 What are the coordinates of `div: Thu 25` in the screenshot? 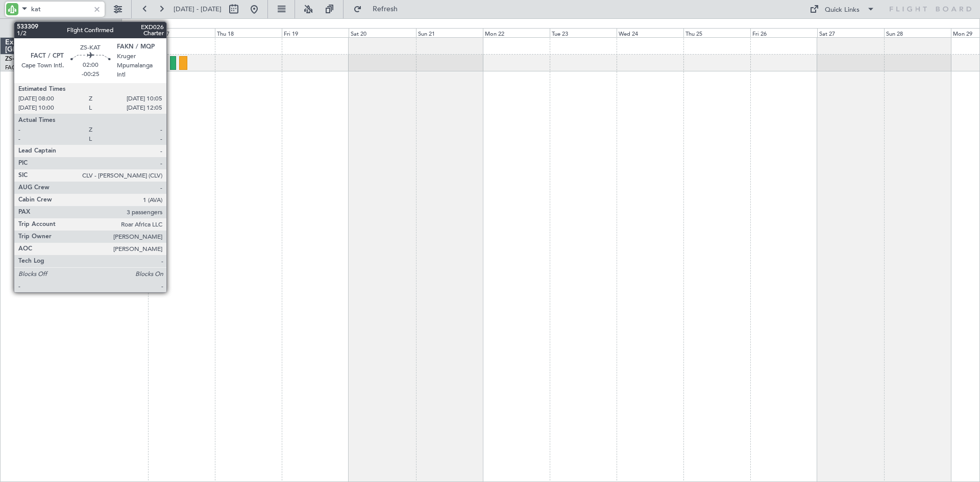 It's located at (717, 33).